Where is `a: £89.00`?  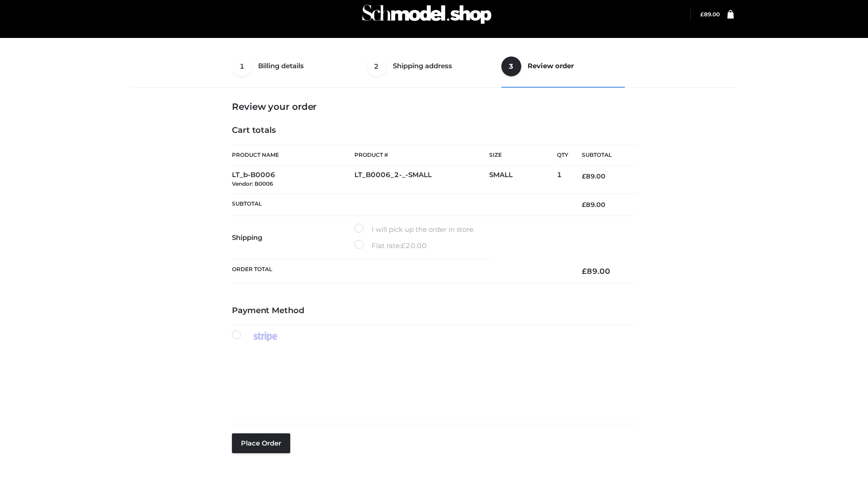
a: £89.00 is located at coordinates (710, 14).